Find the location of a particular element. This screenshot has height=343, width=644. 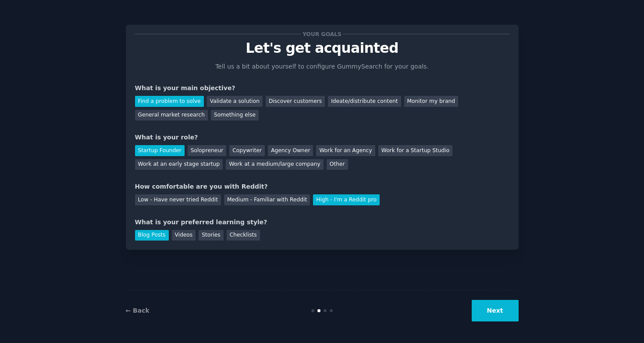

div: Checklists is located at coordinates (244, 235).